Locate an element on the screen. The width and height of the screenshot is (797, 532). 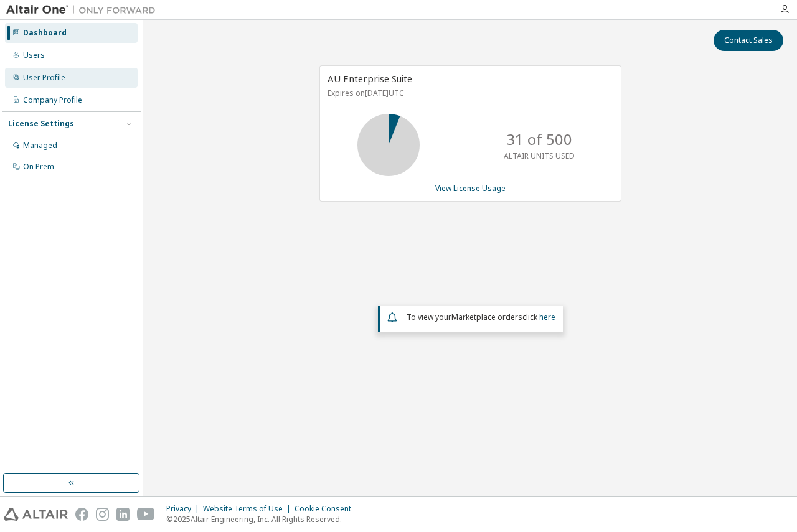
div: Website Terms of Use is located at coordinates (249, 509).